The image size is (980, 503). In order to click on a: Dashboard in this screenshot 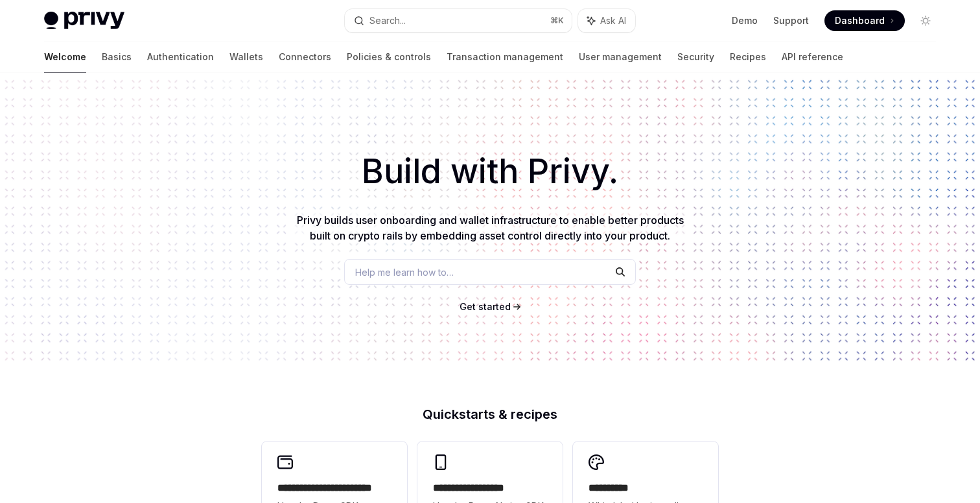, I will do `click(865, 21)`.